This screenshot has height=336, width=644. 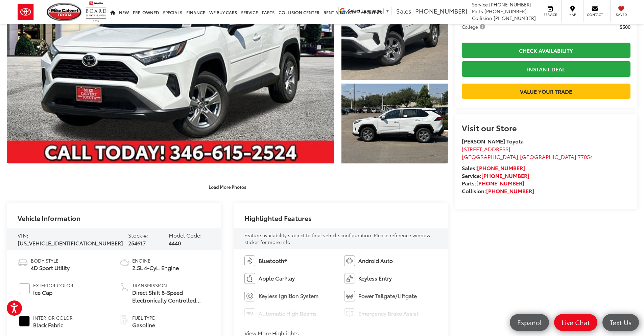 I want to click on span: Stock #:, so click(x=138, y=234).